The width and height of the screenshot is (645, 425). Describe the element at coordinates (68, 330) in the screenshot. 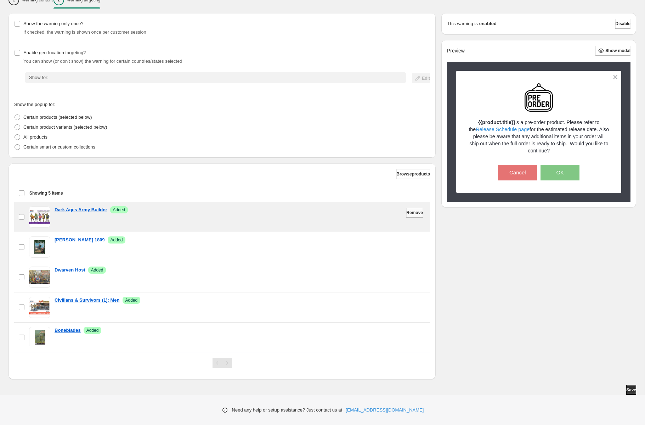

I see `a: Boneblades` at that location.